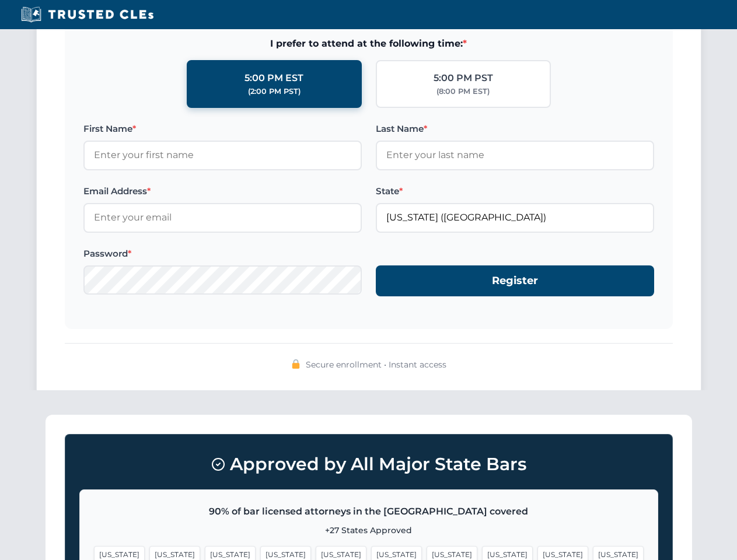  I want to click on h3: Approved by All Major State Bars, so click(369, 464).